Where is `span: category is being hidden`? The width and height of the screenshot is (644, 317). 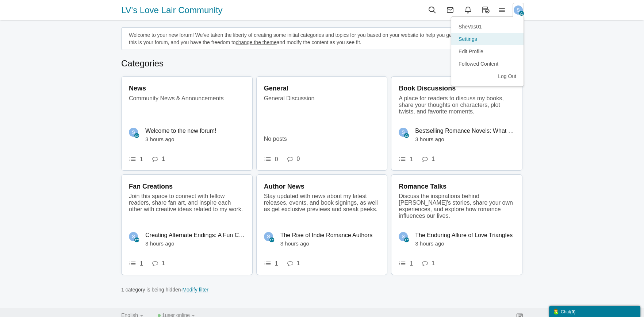 span: category is being hidden is located at coordinates (154, 290).